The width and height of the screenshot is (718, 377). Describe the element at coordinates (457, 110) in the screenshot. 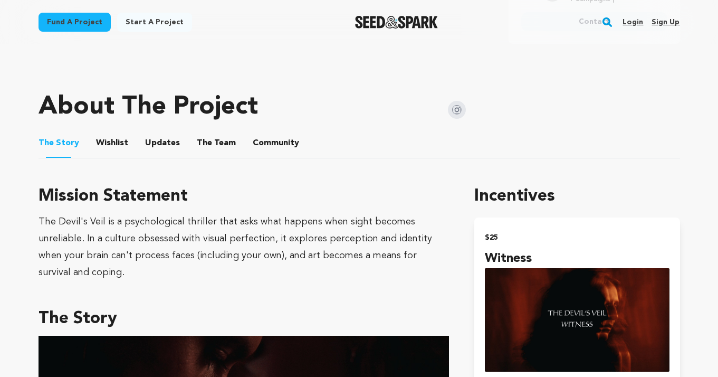

I see `img: Seed&Spark Instagram Icon` at that location.